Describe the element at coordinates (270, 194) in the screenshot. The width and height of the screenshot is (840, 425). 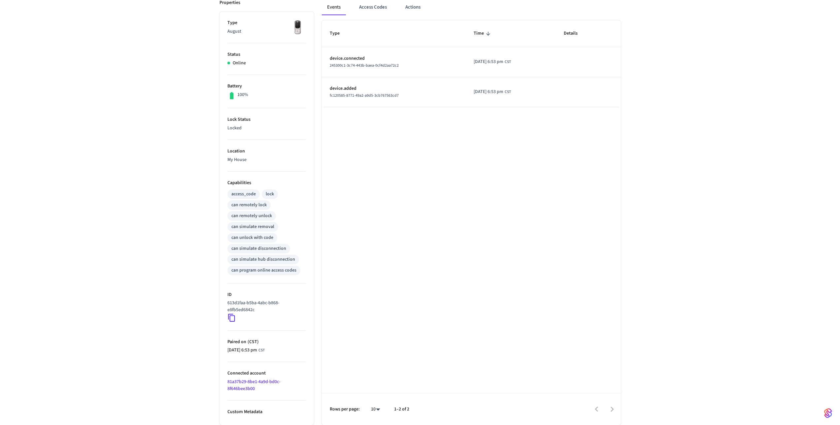
I see `div: lock` at that location.